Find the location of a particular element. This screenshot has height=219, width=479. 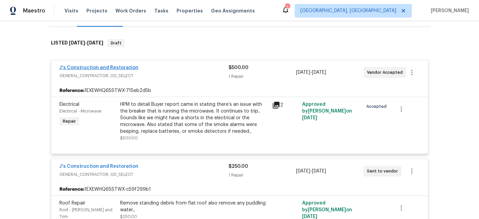

div: HPM to detail Buyer report came in stating there’s an issue with the breaker that is running the ... is located at coordinates (194, 118).